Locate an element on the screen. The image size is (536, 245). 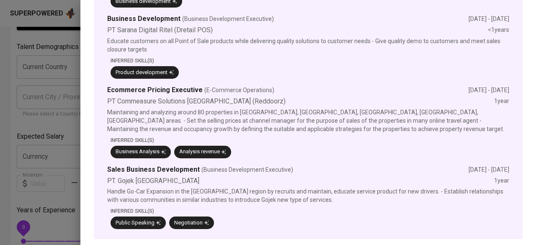
div: Ecommerce Pricing Executive is located at coordinates (288, 90).